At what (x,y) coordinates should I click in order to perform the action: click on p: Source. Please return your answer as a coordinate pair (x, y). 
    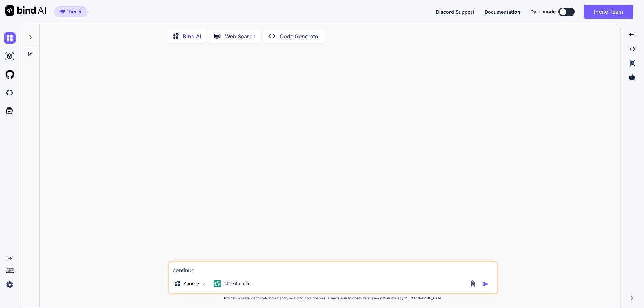
    Looking at the image, I should click on (191, 284).